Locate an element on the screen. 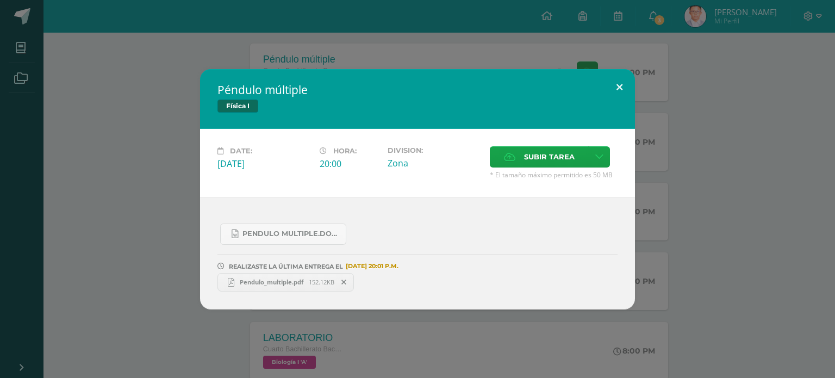  a: Pendulo_multiple.pdf 152.12KB is located at coordinates (285, 282).